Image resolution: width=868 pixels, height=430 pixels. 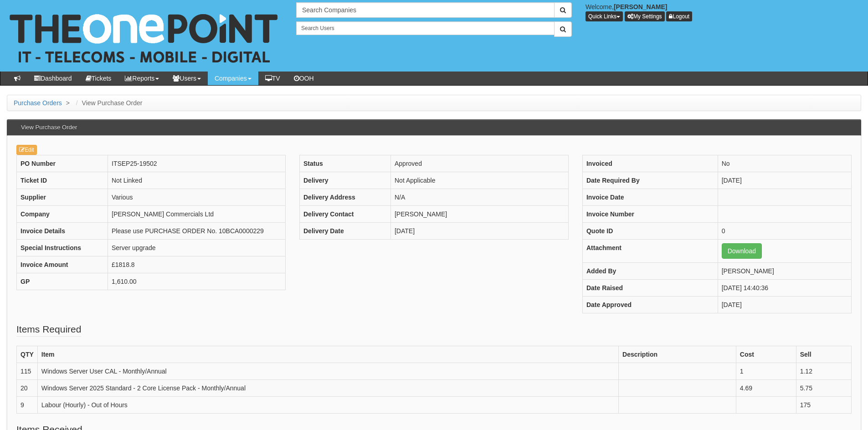 What do you see at coordinates (53, 78) in the screenshot?
I see `a: Dashboard` at bounding box center [53, 78].